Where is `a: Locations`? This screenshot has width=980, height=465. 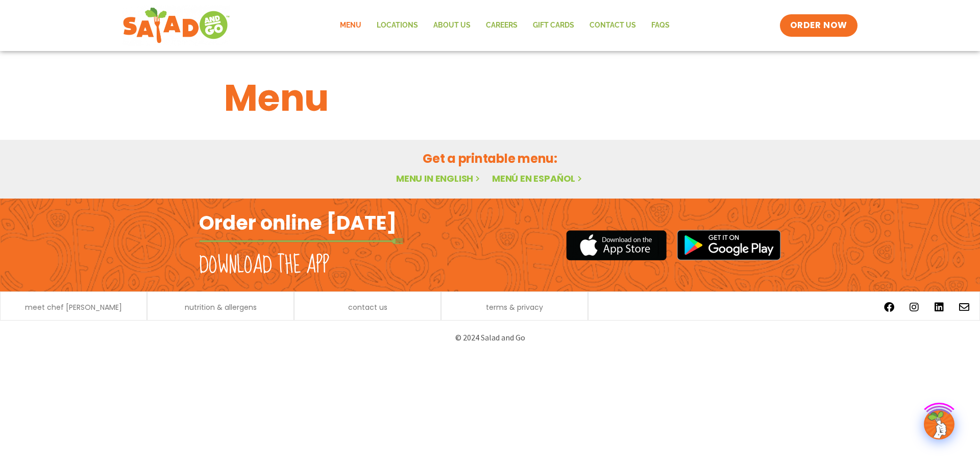 a: Locations is located at coordinates (398, 26).